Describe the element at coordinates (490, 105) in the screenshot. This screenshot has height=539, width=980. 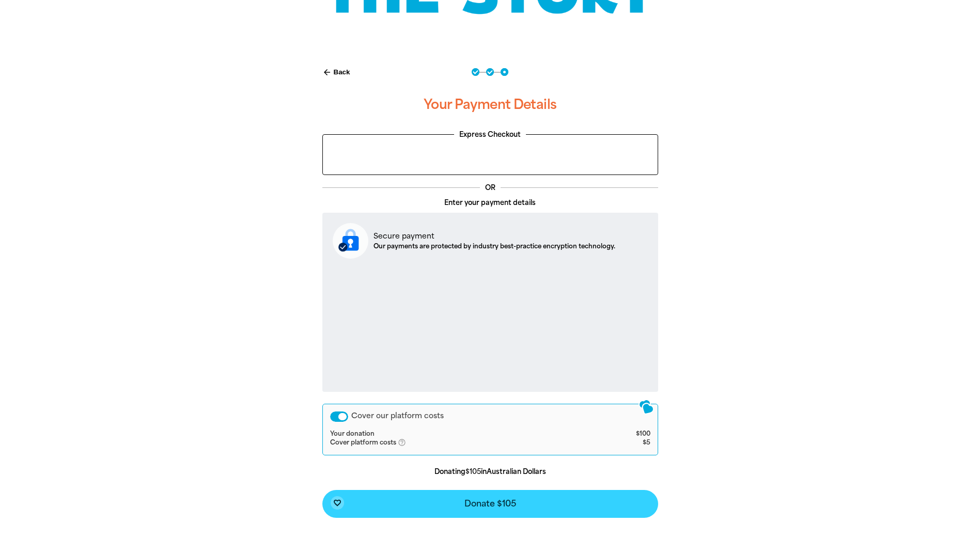
I see `h3: Your Payment Details` at that location.